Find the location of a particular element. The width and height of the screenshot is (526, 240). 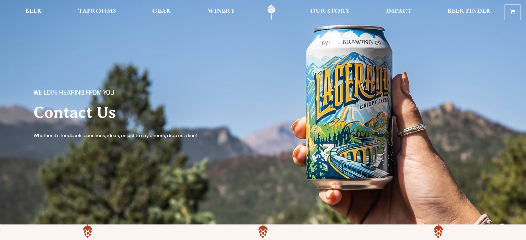

p: Whether it’s feedback, questions, ideas, or just to say cheers, drop us a line! is located at coordinates (122, 137).